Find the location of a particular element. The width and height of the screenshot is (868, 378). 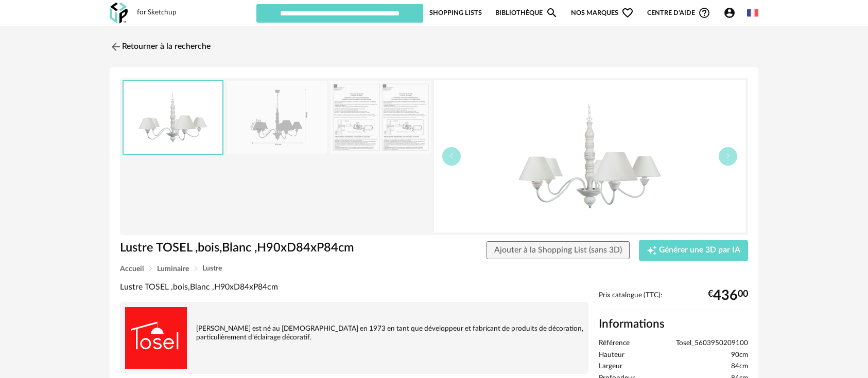

img: brand logo is located at coordinates (156, 338).